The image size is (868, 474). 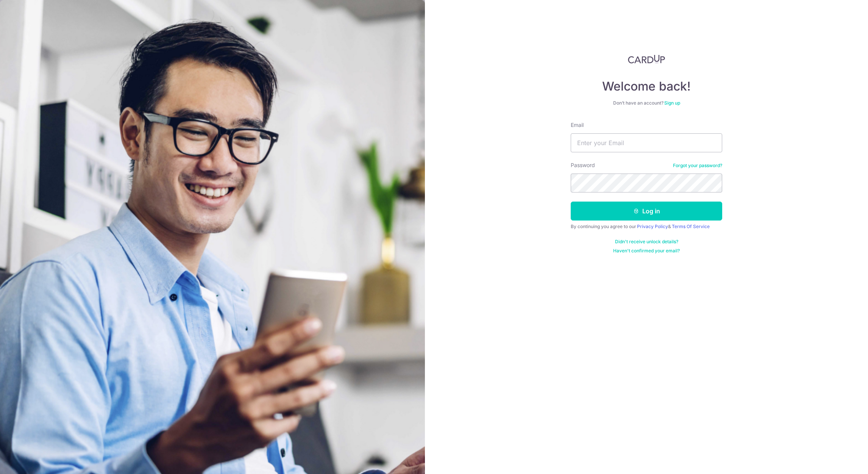 I want to click on a: Haven't confirmed your email?, so click(x=646, y=251).